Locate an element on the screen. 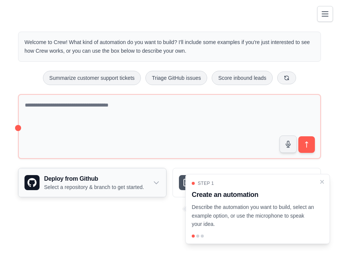 Image resolution: width=339 pixels, height=253 pixels. button: Summarize customer support tickets is located at coordinates (92, 78).